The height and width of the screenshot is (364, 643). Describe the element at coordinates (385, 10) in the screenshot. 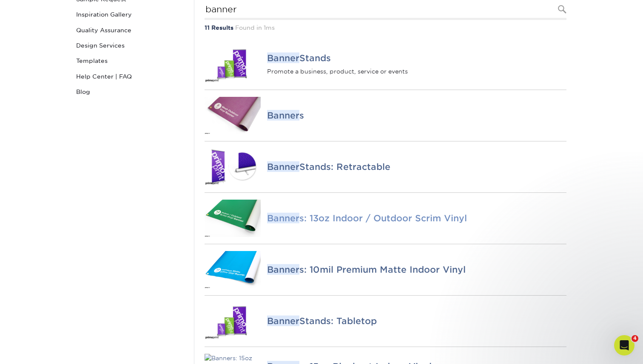

I see `input: Search Products...` at that location.